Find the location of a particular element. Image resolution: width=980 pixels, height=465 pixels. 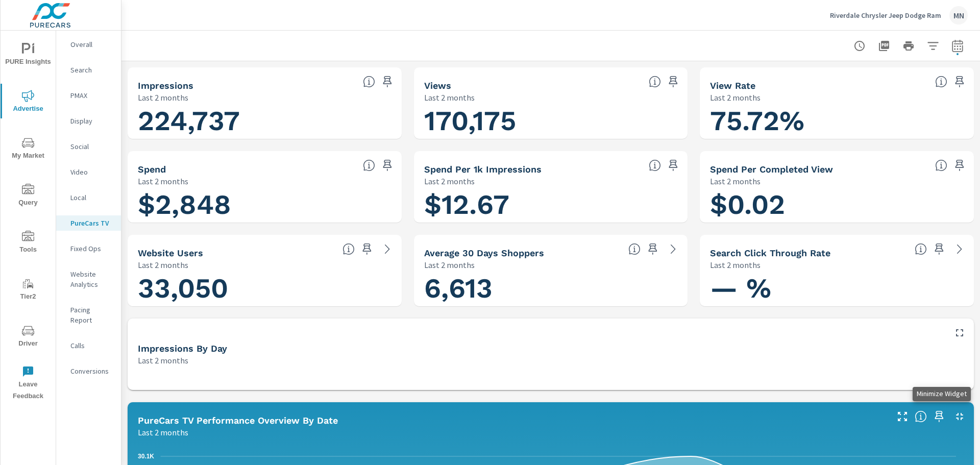

h5: Views is located at coordinates (438, 85).